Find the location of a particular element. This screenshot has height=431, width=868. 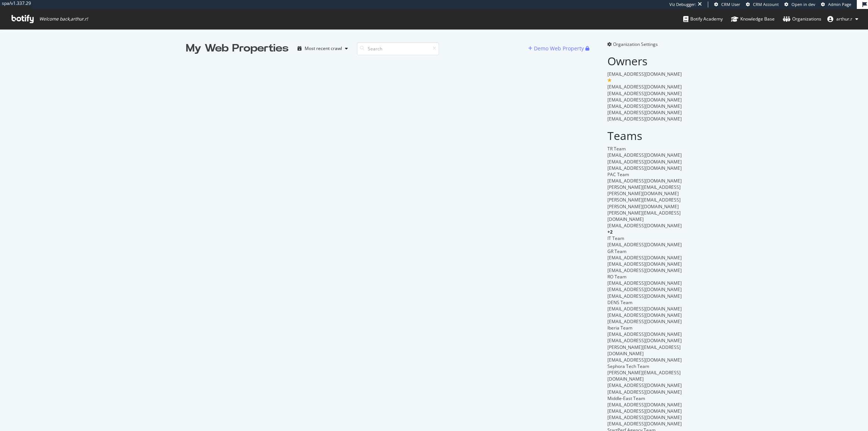

button: arthur.r is located at coordinates (843, 19).